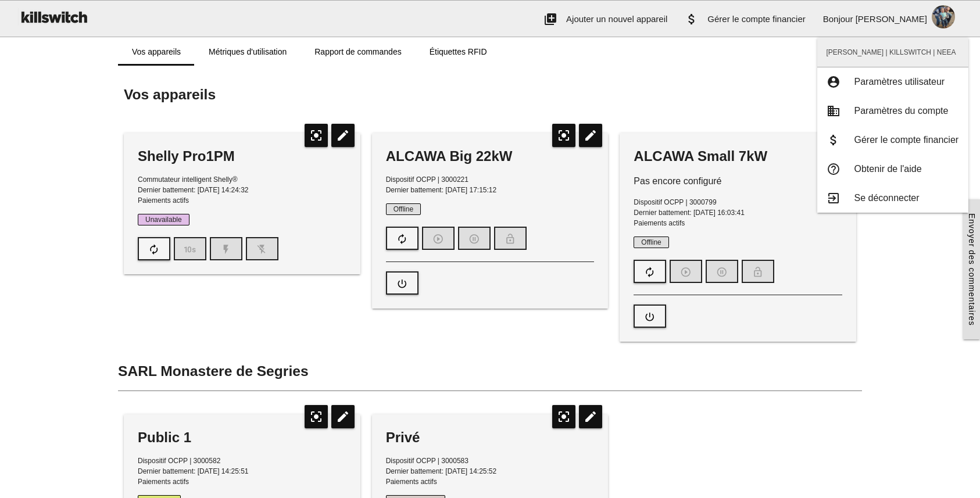 This screenshot has width=980, height=498. What do you see at coordinates (617, 18) in the screenshot?
I see `span: Ajouter un nouvel appareil` at bounding box center [617, 18].